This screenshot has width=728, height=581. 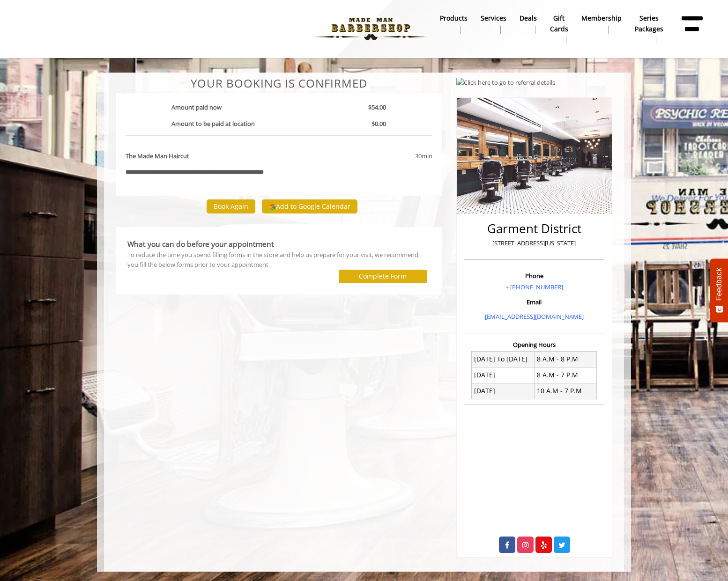 What do you see at coordinates (454, 18) in the screenshot?
I see `b: products` at bounding box center [454, 18].